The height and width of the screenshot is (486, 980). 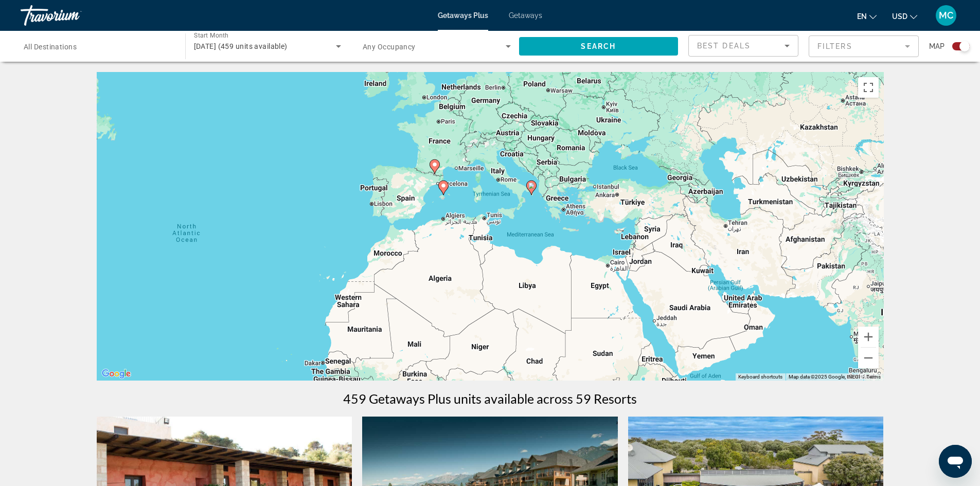 What do you see at coordinates (49, 47) in the screenshot?
I see `span: All Destinations` at bounding box center [49, 47].